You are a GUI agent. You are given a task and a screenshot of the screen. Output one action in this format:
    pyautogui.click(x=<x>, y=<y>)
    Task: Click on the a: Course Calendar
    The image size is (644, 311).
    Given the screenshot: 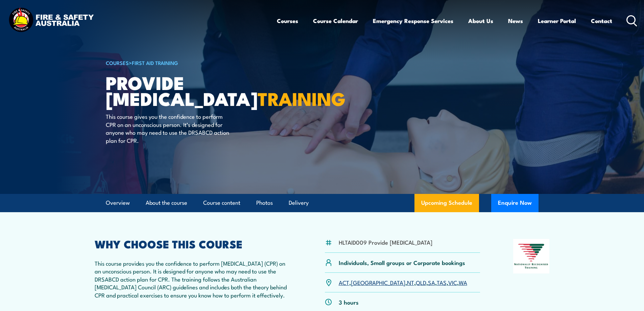 What is the action you would take?
    pyautogui.click(x=336, y=21)
    